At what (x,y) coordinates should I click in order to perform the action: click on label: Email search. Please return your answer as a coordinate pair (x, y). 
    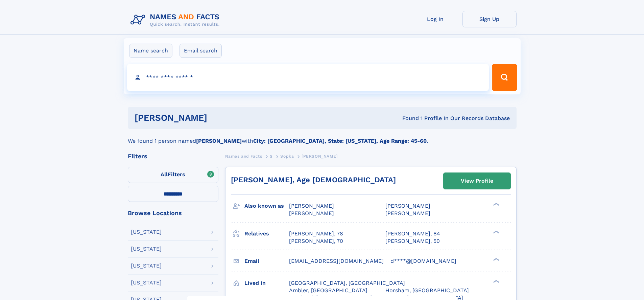
    Looking at the image, I should click on (200, 51).